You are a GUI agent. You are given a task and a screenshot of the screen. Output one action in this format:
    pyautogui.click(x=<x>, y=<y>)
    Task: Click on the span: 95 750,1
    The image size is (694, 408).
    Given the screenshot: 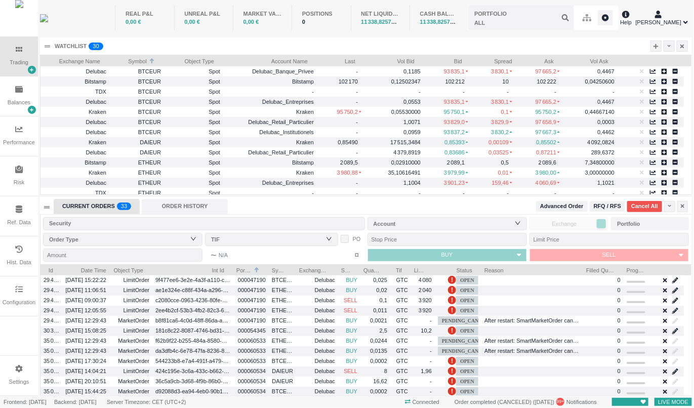 What is the action you would take?
    pyautogui.click(x=456, y=112)
    